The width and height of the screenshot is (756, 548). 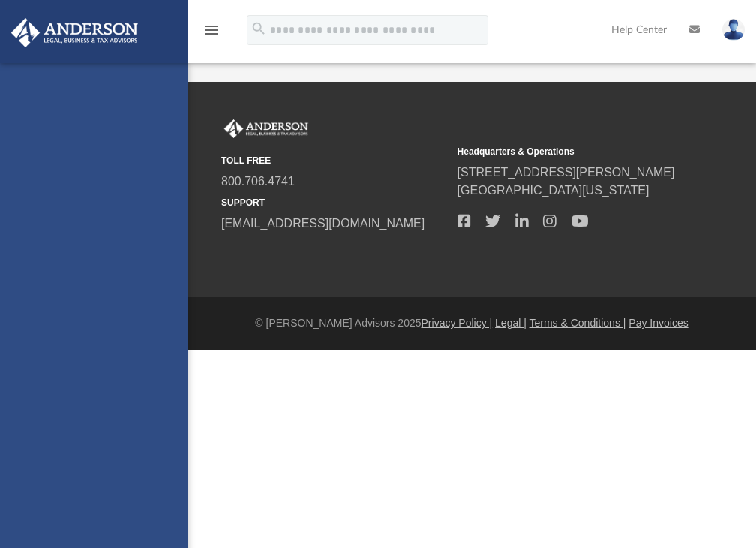 What do you see at coordinates (212, 30) in the screenshot?
I see `i: menu` at bounding box center [212, 30].